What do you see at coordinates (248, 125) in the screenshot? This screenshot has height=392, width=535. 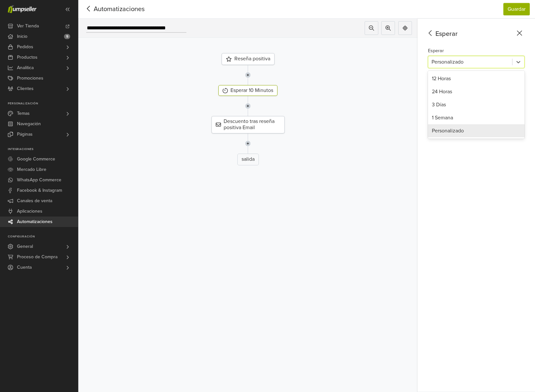 I see `div: Descuento tras reseña positiva Email` at bounding box center [248, 125].